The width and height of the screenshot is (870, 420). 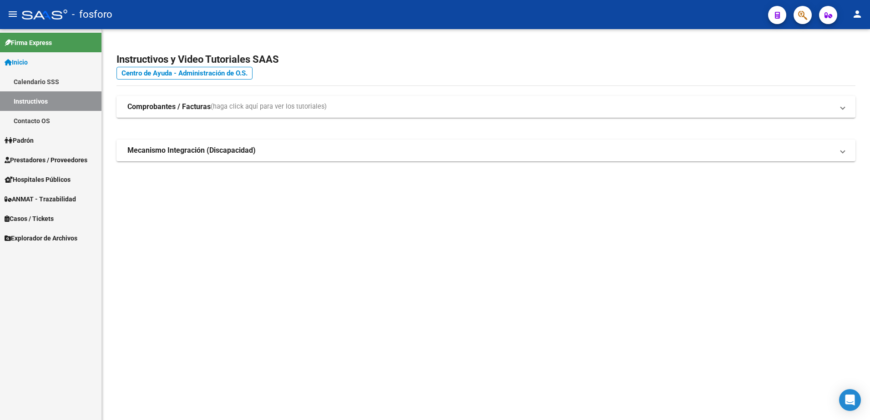 What do you see at coordinates (13, 14) in the screenshot?
I see `mat-icon: menu` at bounding box center [13, 14].